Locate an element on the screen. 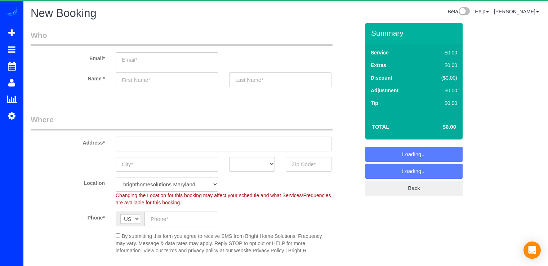 The width and height of the screenshot is (548, 266). div: Open Intercom Messenger is located at coordinates (533, 250).